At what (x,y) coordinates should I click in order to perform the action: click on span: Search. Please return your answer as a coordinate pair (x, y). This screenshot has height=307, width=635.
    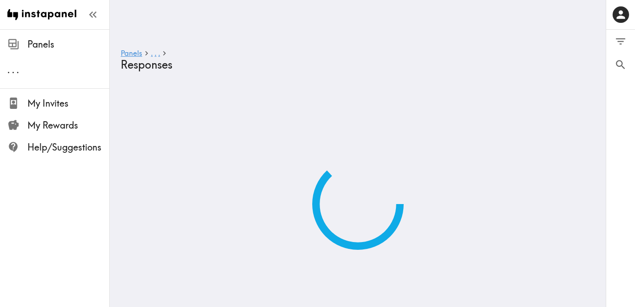
    Looking at the image, I should click on (621, 64).